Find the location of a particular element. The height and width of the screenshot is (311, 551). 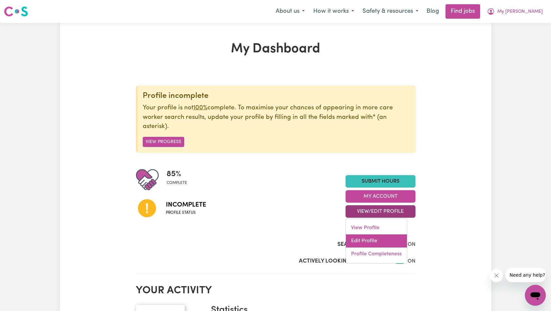

span: complete is located at coordinates (177, 183).